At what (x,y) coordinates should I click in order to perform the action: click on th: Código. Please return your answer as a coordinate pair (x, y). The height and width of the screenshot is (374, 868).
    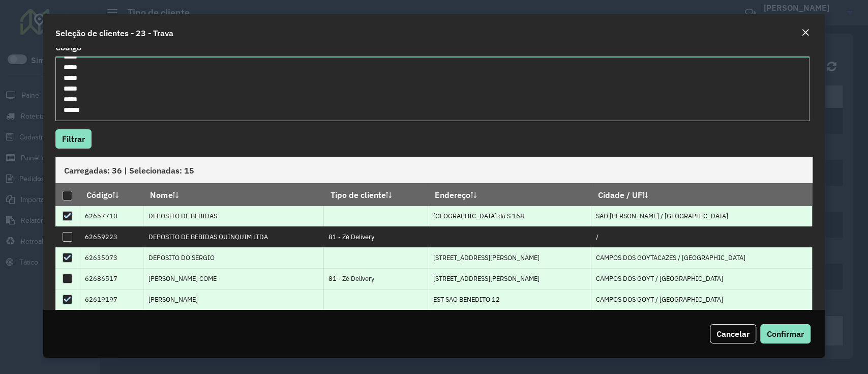
    Looking at the image, I should click on (111, 194).